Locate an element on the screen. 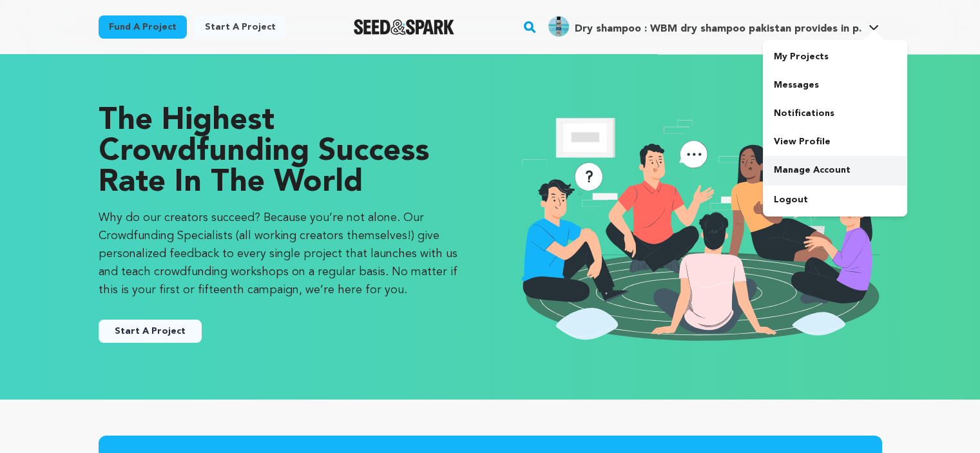 The image size is (980, 453). p: The Highest Crowdfunding Success Rate in the World is located at coordinates (282, 152).